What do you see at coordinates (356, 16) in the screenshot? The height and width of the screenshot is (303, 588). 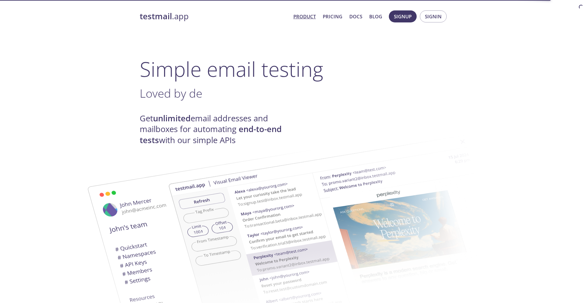 I see `a: Docs` at bounding box center [356, 16].